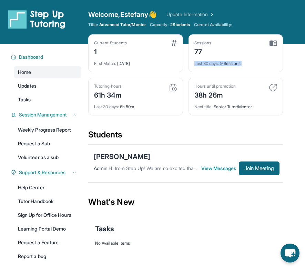 Image resolution: width=305 pixels, height=268 pixels. Describe the element at coordinates (259, 169) in the screenshot. I see `button: Join Meeting` at that location.